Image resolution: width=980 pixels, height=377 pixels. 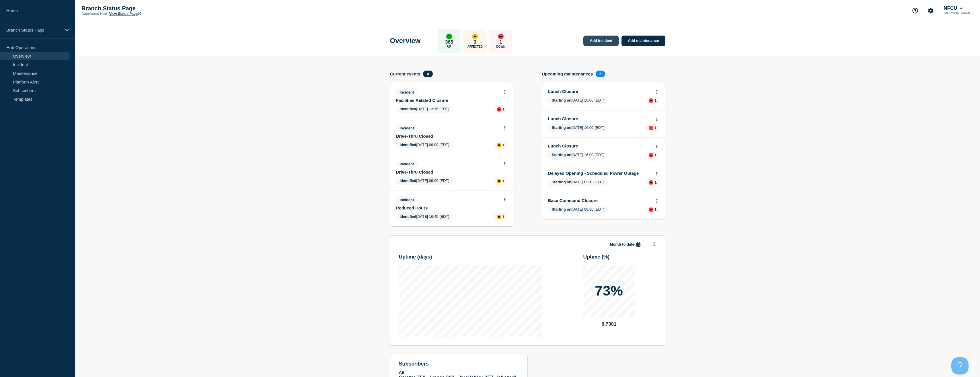 I want to click on a: Add incident, so click(x=601, y=40).